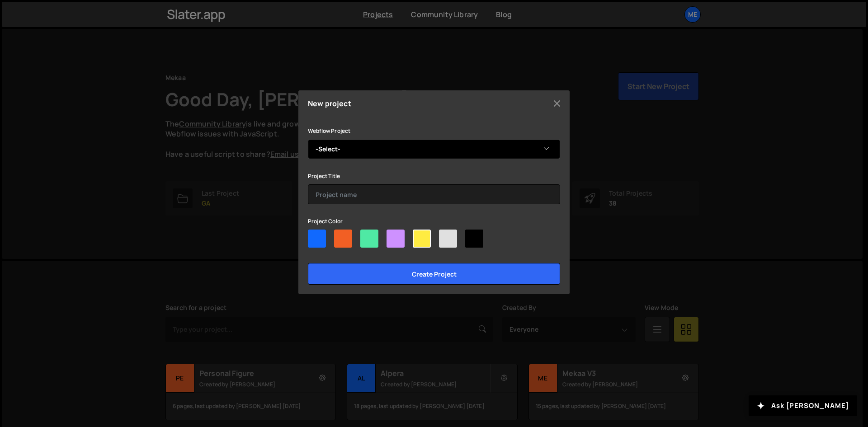  I want to click on input: Project name, so click(434, 194).